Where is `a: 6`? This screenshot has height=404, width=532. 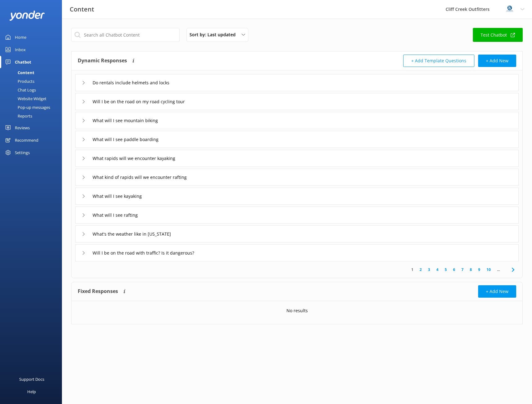 a: 6 is located at coordinates (454, 269).